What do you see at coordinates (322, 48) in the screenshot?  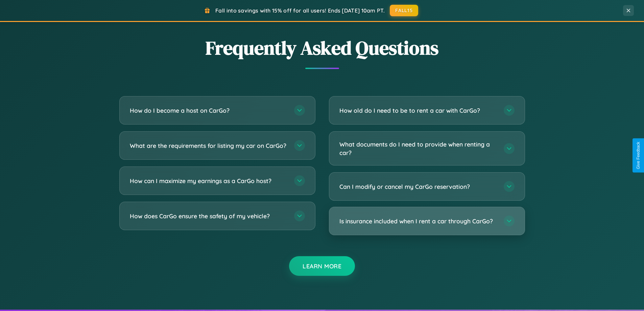 I see `h2: Frequently Asked Questions` at bounding box center [322, 48].